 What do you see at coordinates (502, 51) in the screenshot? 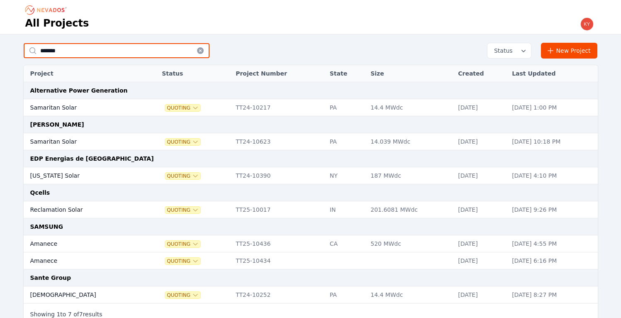
I see `span: Status` at bounding box center [502, 51].